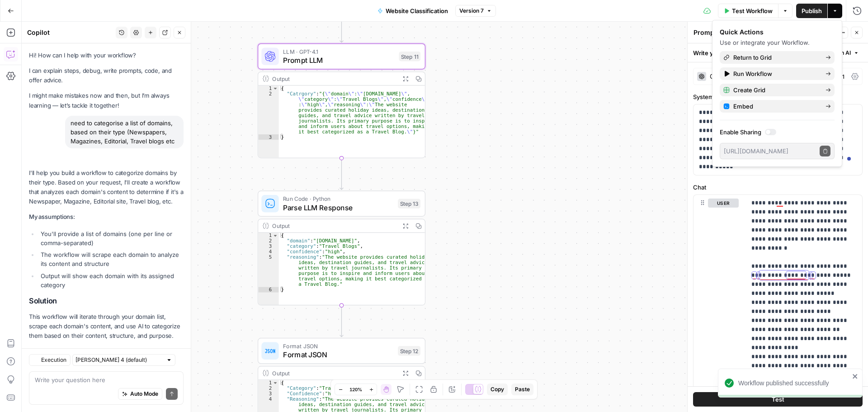 This screenshot has width=868, height=412. Describe the element at coordinates (777, 97) in the screenshot. I see `label: System Prompt` at that location.